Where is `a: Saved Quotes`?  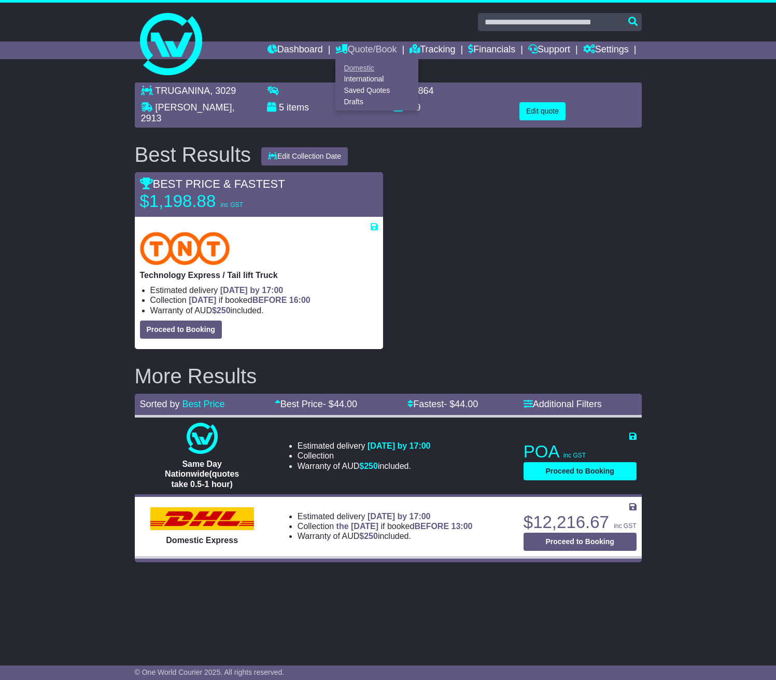
a: Saved Quotes is located at coordinates (377, 91).